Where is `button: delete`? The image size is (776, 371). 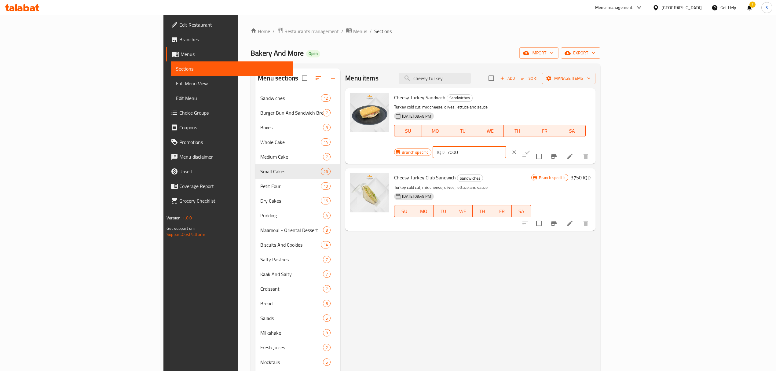
button: delete is located at coordinates (585, 223).